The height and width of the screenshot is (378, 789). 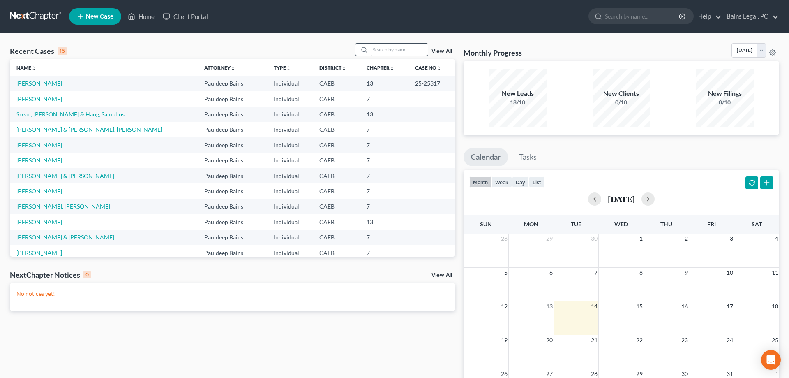 I want to click on div: 18/10, so click(x=518, y=102).